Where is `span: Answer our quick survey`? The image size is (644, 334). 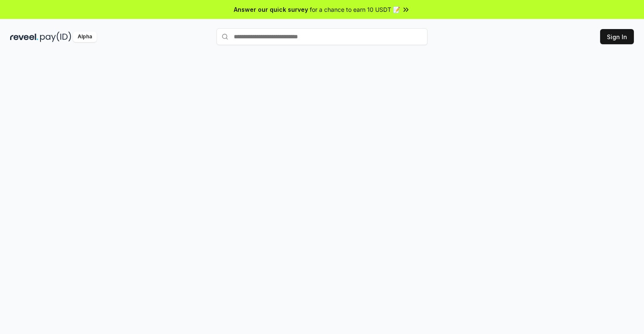
span: Answer our quick survey is located at coordinates (270, 9).